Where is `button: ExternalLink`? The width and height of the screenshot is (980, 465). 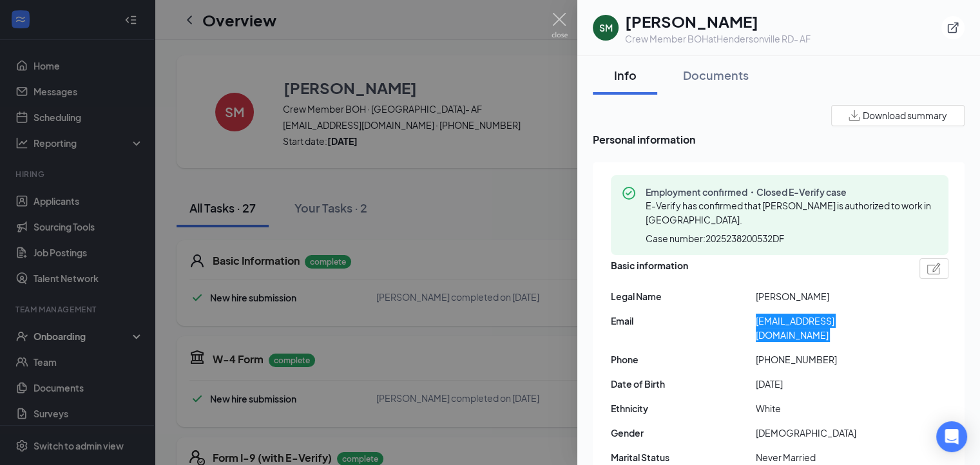 button: ExternalLink is located at coordinates (953, 28).